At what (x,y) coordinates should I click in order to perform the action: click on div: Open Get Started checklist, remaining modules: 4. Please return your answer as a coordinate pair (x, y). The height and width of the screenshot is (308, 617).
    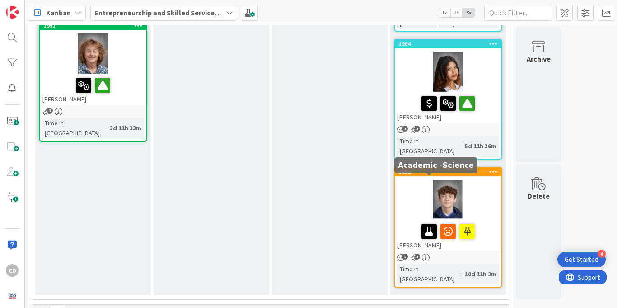
    Looking at the image, I should click on (581, 259).